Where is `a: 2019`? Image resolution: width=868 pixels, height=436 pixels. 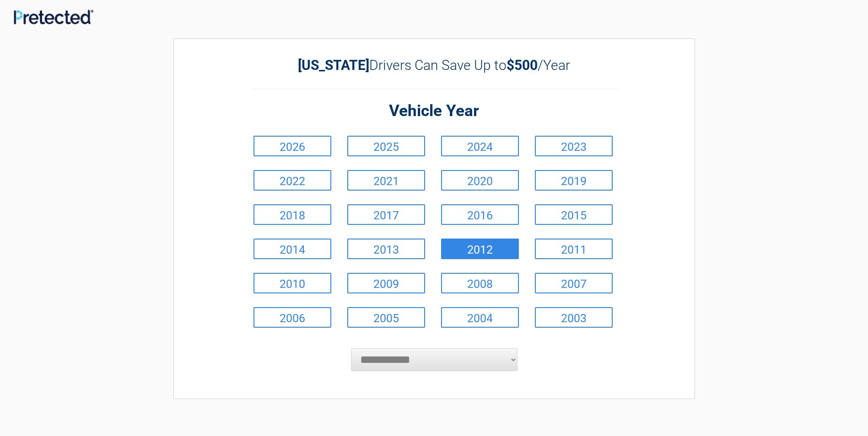
a: 2019 is located at coordinates (574, 180).